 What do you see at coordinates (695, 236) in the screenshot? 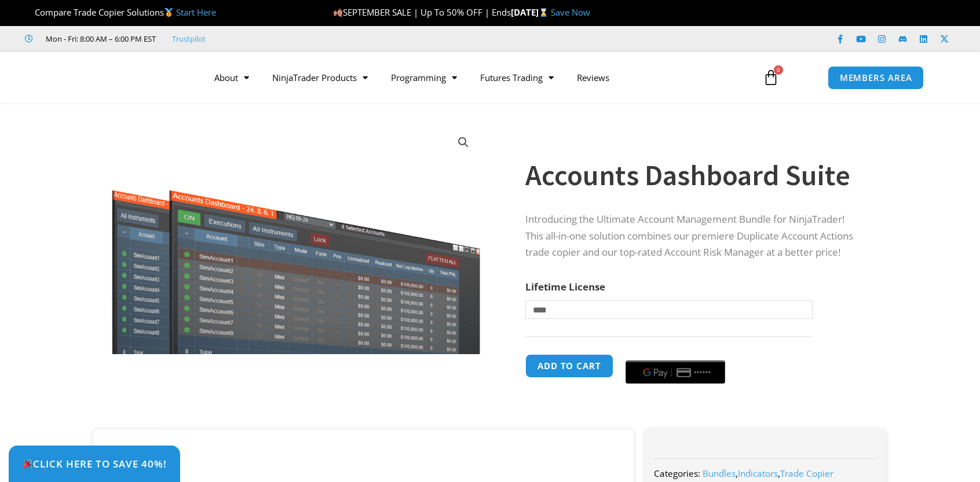
I see `p: Introducing the Ultimate Account Management Bundle for NinjaTrader! This all-in-one solution comb...` at bounding box center [695, 236].